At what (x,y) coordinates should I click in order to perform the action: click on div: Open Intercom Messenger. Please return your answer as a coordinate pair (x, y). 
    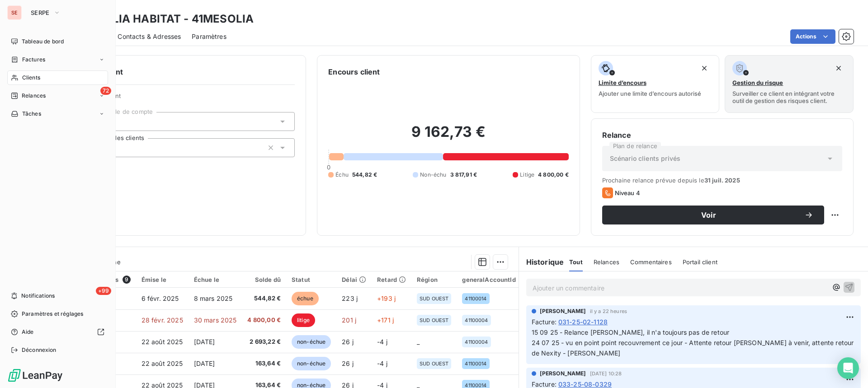
    Looking at the image, I should click on (848, 368).